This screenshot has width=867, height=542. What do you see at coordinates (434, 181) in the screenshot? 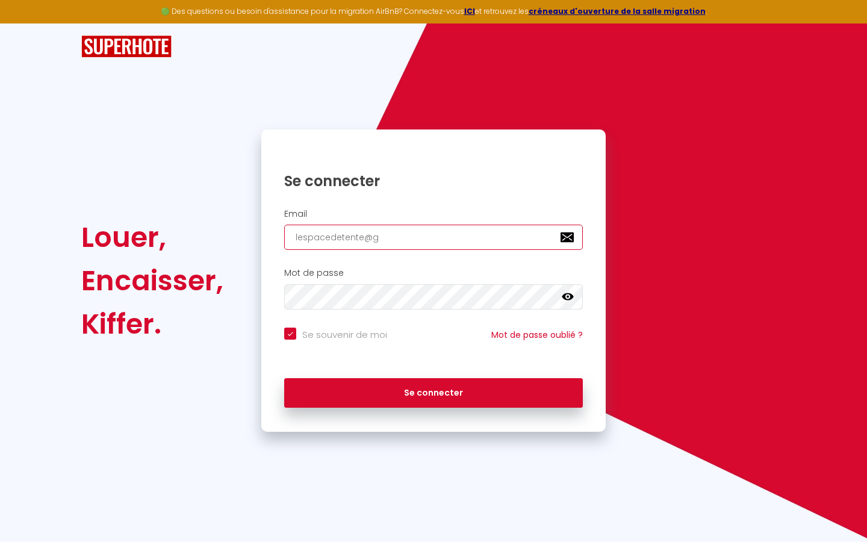
I see `h1: Se connecter` at bounding box center [434, 181].